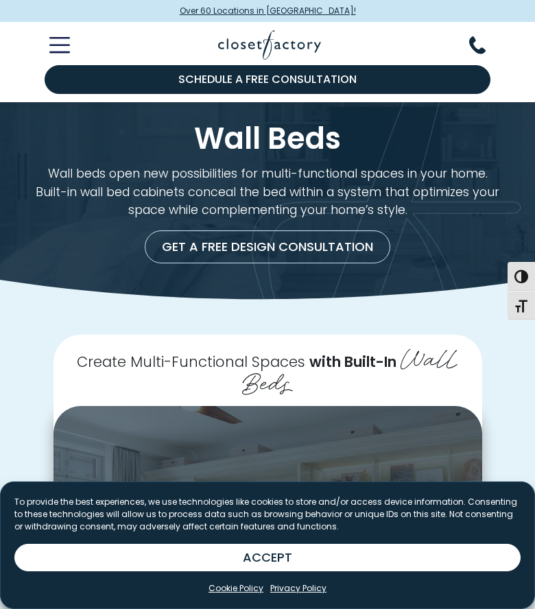 This screenshot has height=609, width=535. I want to click on p: To provide the best experiences, we use technologies like cookies to store and/or access device i..., so click(267, 514).